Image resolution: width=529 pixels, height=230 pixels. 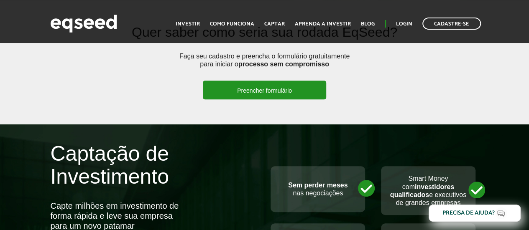 I want to click on a: Como funciona, so click(x=232, y=24).